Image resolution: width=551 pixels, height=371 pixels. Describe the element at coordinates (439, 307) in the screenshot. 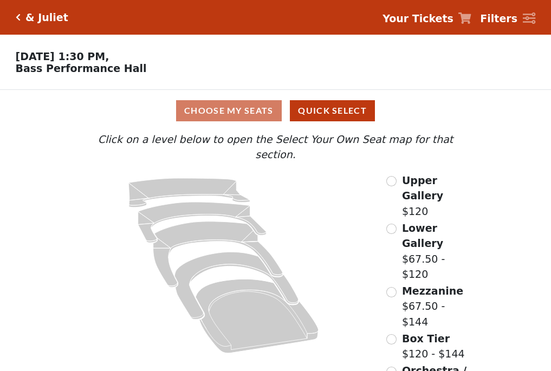

I see `label: $67.50 - $144` at that location.